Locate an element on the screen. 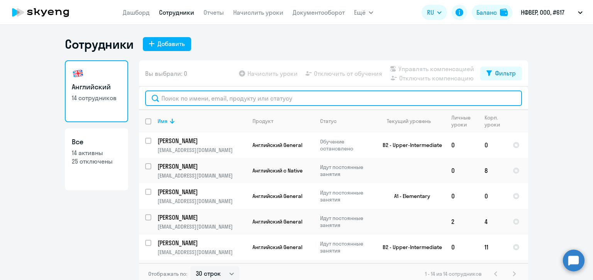 The image size is (593, 280). p: 25 отключены is located at coordinates (97, 161).